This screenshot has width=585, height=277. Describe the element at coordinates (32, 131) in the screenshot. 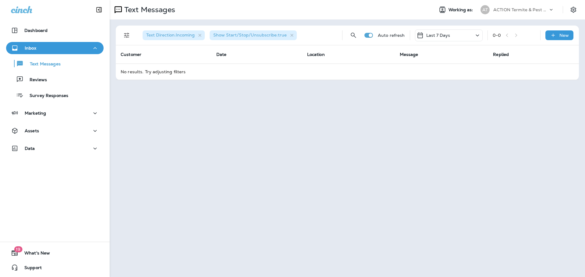

I see `p: Assets` at that location.